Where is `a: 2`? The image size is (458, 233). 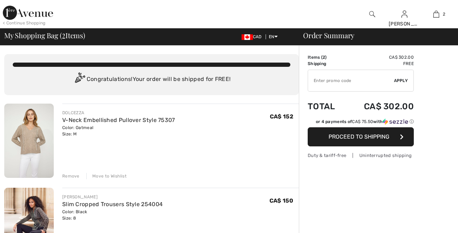 a: 2 is located at coordinates (436, 14).